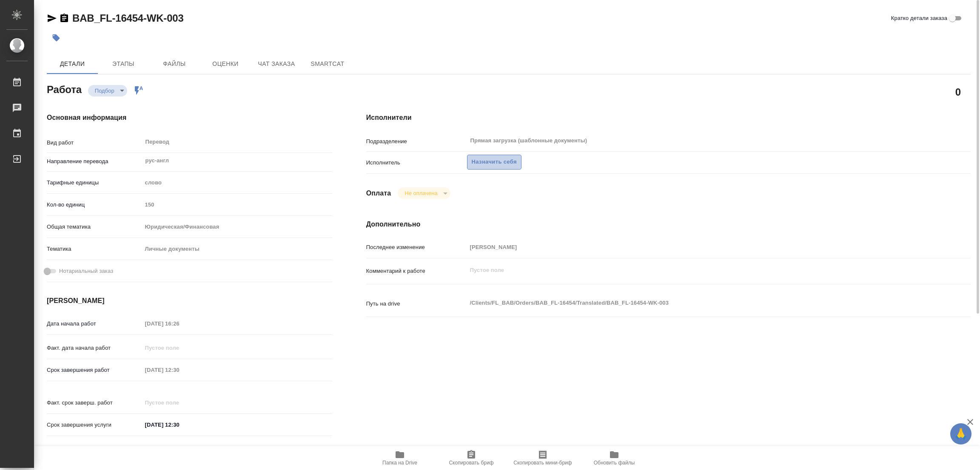  I want to click on span: Кратко детали заказа, so click(919, 19).